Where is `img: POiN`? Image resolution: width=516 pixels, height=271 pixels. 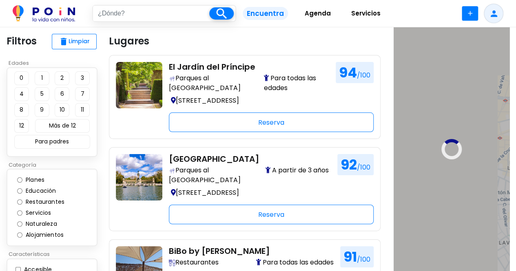
img: POiN is located at coordinates (44, 13).